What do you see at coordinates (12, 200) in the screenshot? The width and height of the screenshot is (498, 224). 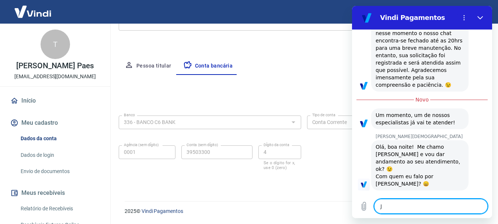 I see `button: Carregar arquivo` at bounding box center [12, 200].